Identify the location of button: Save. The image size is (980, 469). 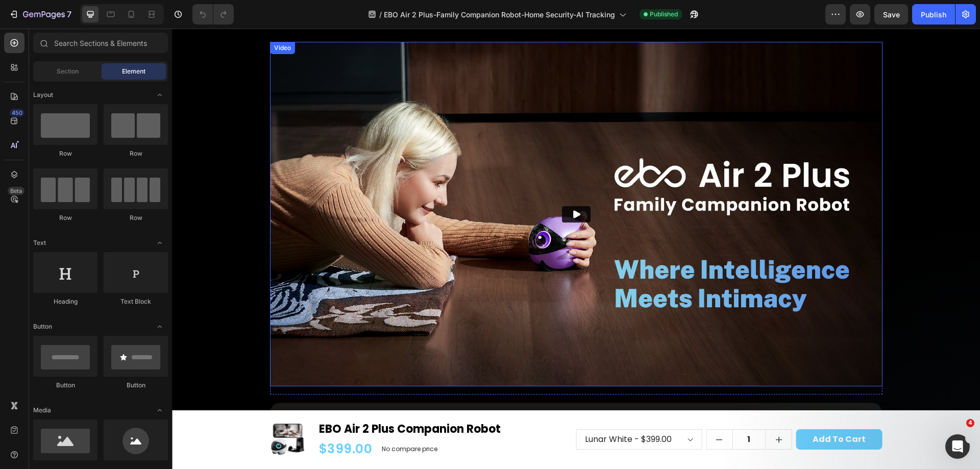
(892, 14).